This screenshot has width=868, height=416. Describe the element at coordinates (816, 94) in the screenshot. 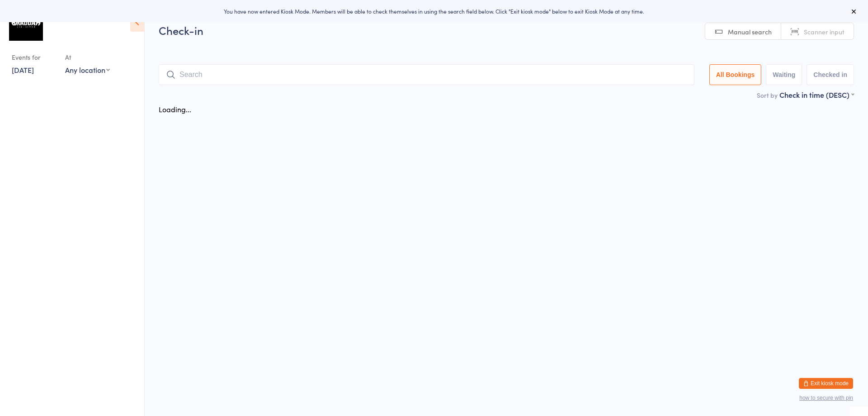

I see `div: Check in time (DESC)` at that location.